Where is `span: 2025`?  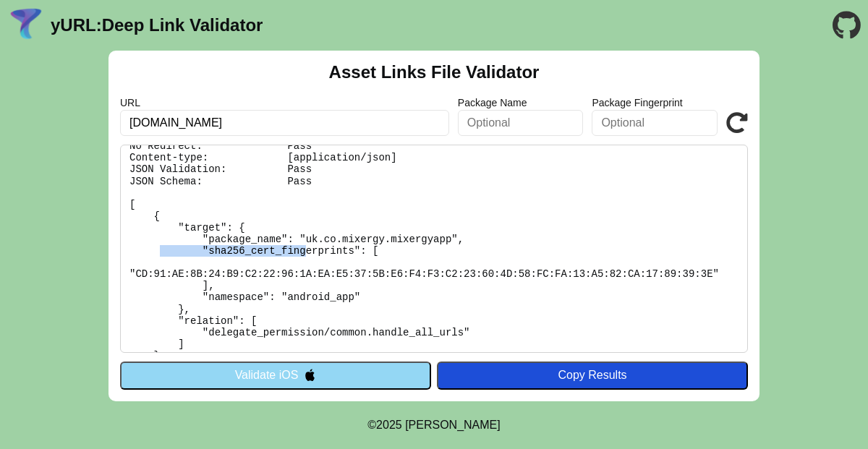 span: 2025 is located at coordinates (389, 425).